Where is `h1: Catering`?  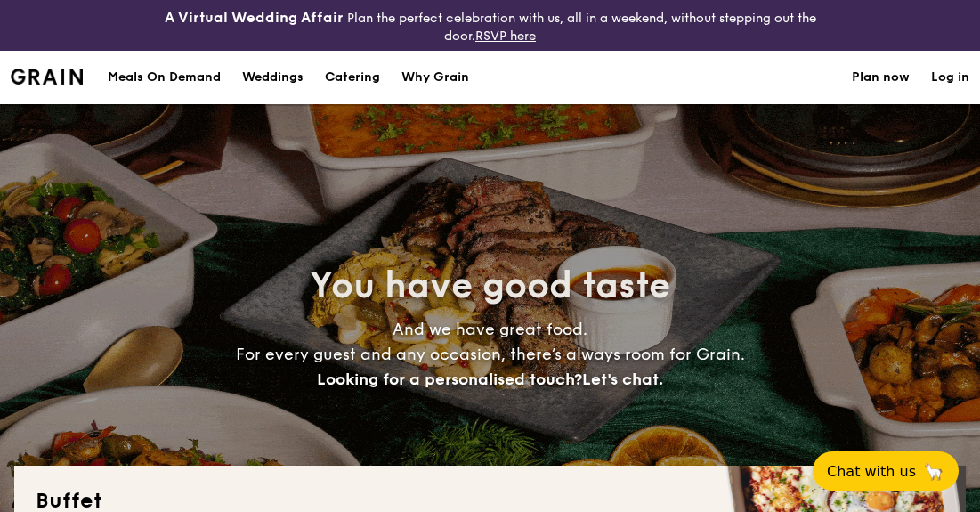 h1: Catering is located at coordinates (353, 78).